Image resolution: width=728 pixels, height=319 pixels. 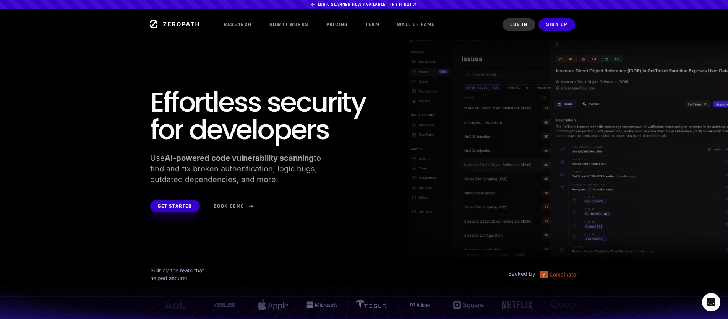 What do you see at coordinates (237, 169) in the screenshot?
I see `h3: Use to find and fix broken authentication, logic bugs, outdated dependencies, and more.` at bounding box center [237, 169].